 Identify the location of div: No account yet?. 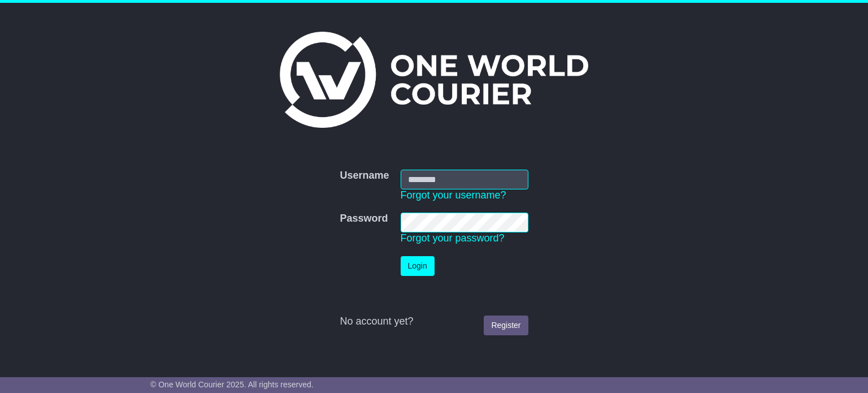
(434, 322).